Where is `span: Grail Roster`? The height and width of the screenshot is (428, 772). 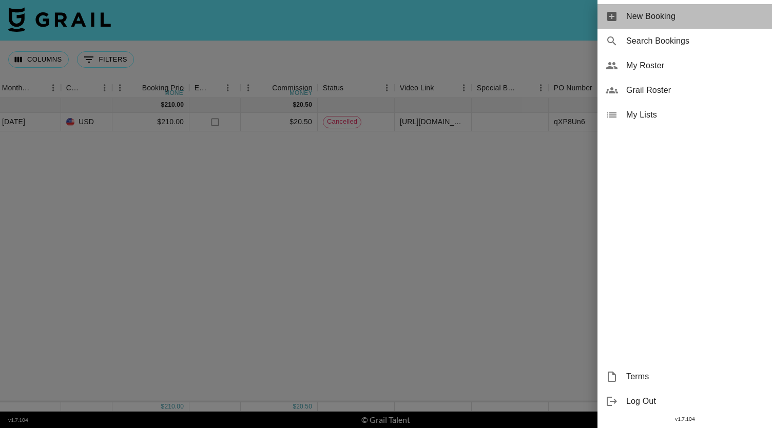 span: Grail Roster is located at coordinates (695, 90).